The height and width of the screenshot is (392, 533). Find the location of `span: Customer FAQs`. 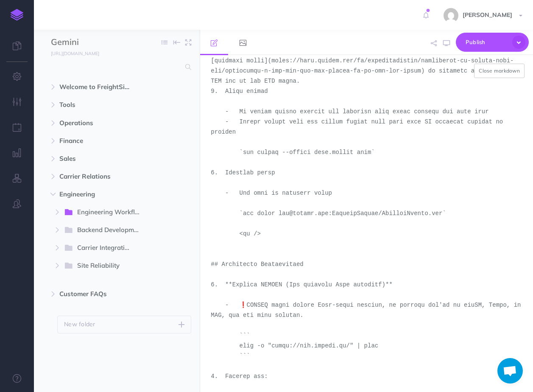

span: Customer FAQs is located at coordinates (99, 294).